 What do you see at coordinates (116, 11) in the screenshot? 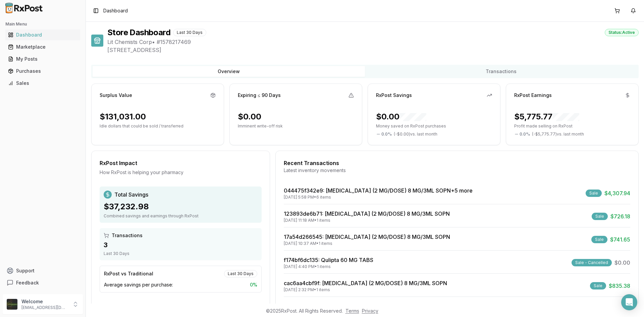
I see `nav: breadcrumb` at bounding box center [116, 11].